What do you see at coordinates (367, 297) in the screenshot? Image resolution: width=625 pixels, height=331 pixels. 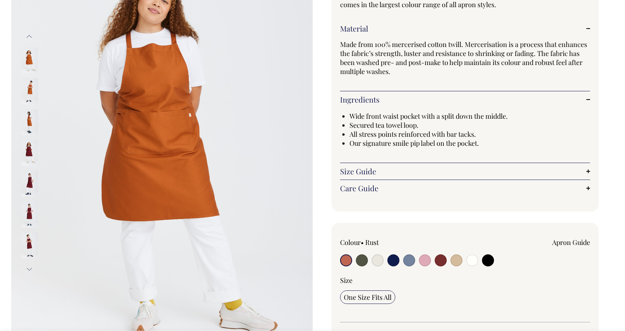 I see `input: One Size Fits All` at bounding box center [367, 297].